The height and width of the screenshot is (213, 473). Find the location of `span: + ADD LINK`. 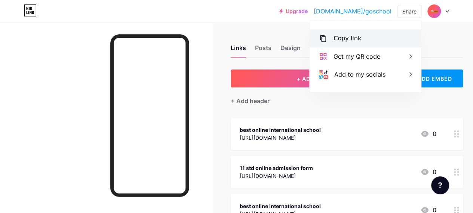

span: + ADD LINK is located at coordinates (313, 79).